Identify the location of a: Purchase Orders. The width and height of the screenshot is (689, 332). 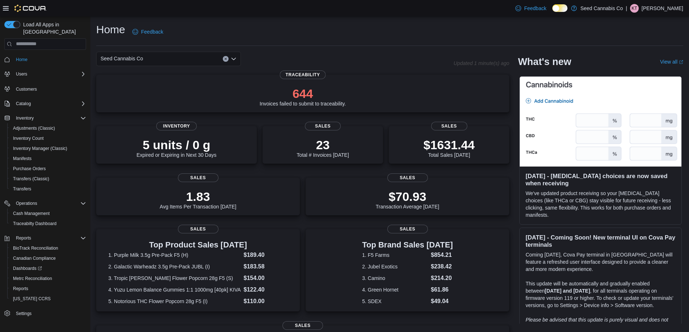
(29, 169).